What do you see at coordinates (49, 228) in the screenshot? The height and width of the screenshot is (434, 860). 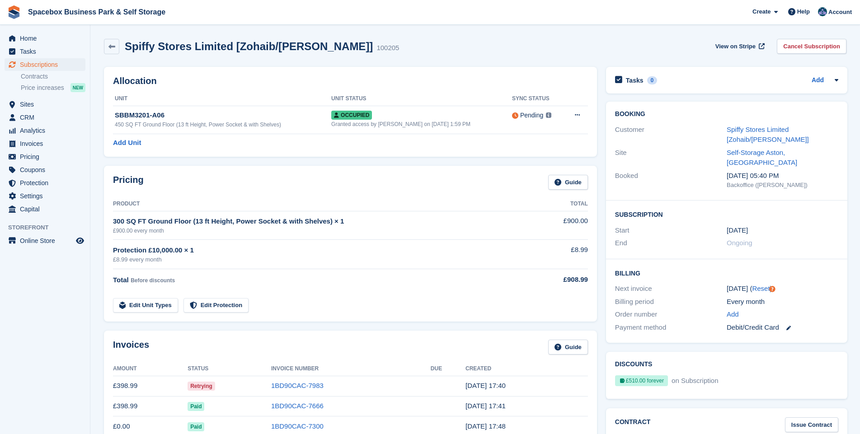 I see `span: Storefront` at bounding box center [49, 228].